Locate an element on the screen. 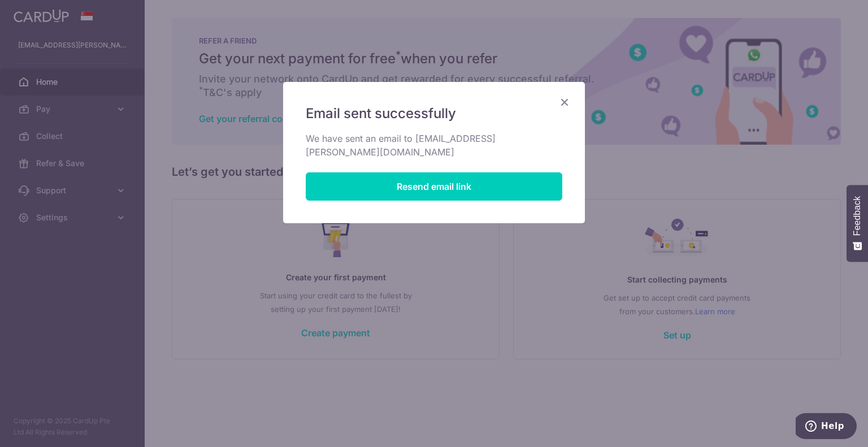 This screenshot has width=868, height=447. button: Close is located at coordinates (564, 102).